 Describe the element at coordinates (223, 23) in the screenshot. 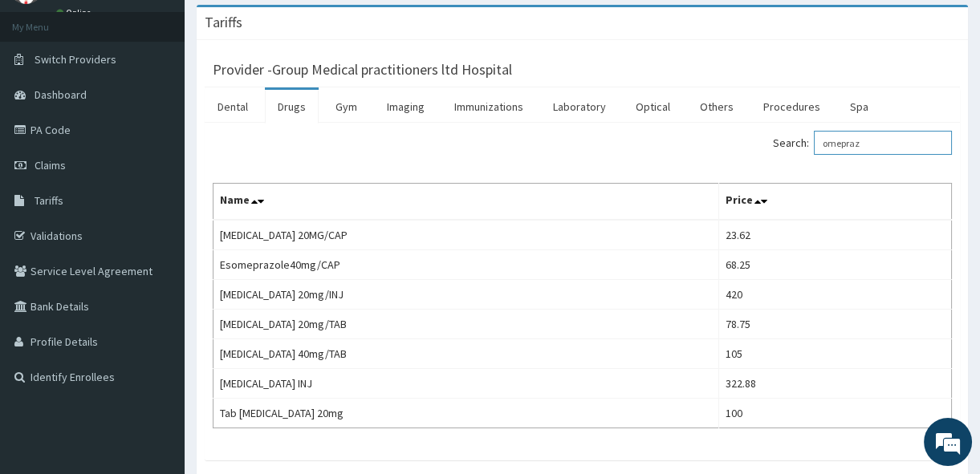

I see `h3: Tariffs` at that location.